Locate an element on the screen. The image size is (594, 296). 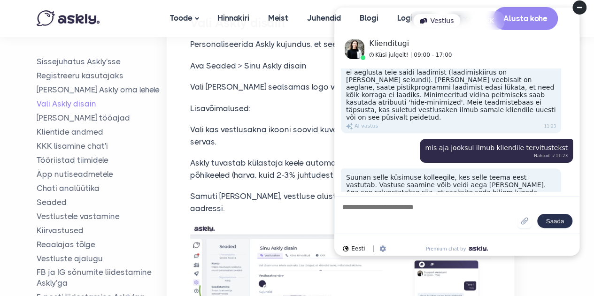
div: Suunan selle küsimuse kolleegile, kes selle teema eest vastutab. Vastuse saamine võib veidi aega ... is located at coordinates (124, 188).